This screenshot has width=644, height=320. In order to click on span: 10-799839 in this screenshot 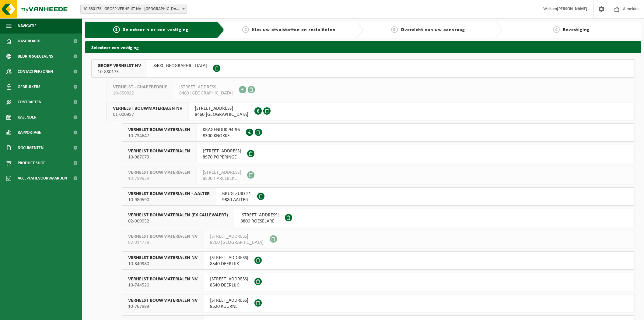, I will do `click(159, 179)`.